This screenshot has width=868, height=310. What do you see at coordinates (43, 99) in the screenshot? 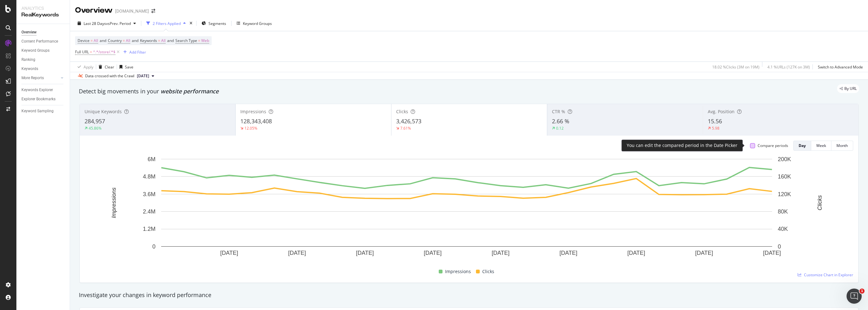
I see `a: Explorer Bookmarks` at bounding box center [43, 99].